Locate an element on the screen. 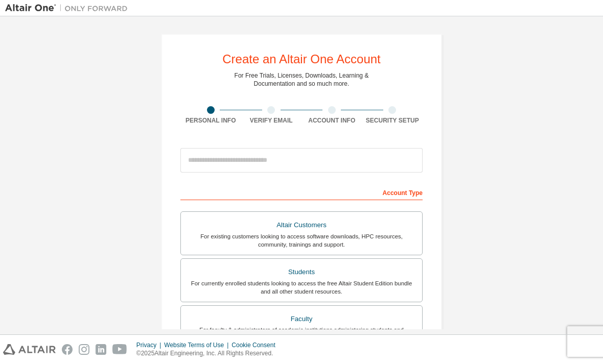  div: Account Info is located at coordinates (332, 120).